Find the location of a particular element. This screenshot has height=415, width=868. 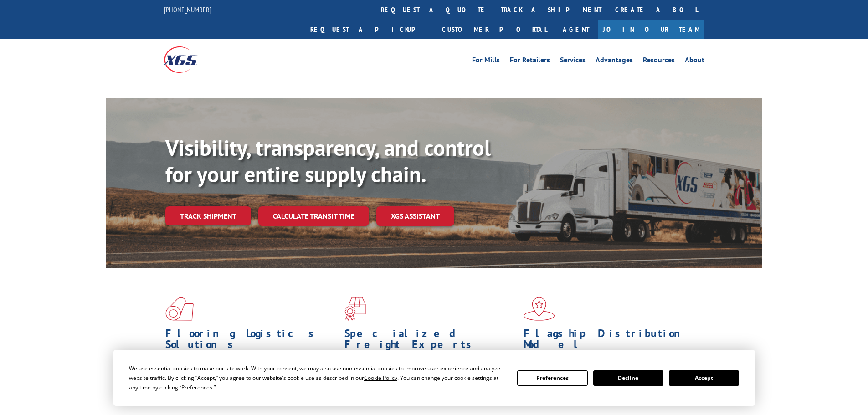

span: Cookie Policy is located at coordinates (380, 377).